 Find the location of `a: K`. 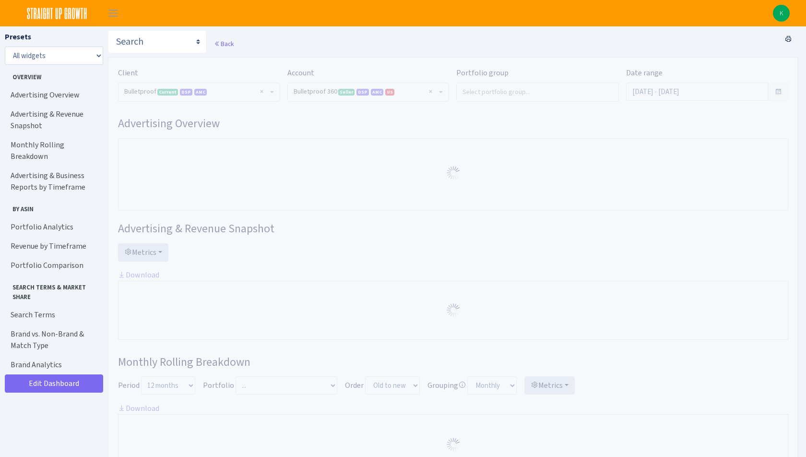

a: K is located at coordinates (781, 13).